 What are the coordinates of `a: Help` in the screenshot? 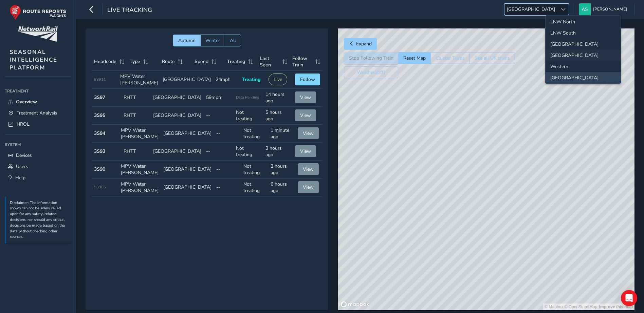 It's located at (38, 178).